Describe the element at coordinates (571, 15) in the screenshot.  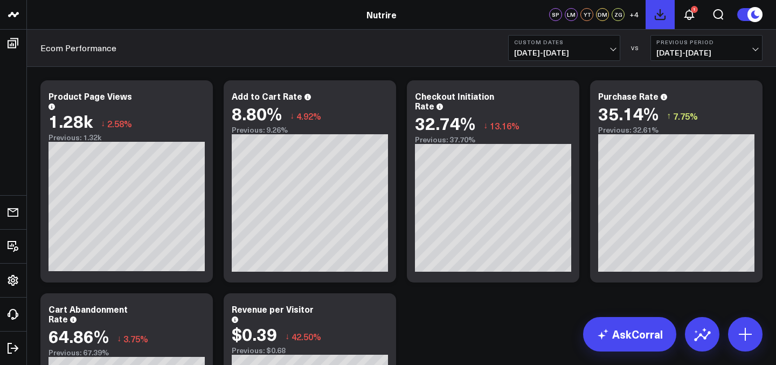
I see `div: LM` at that location.